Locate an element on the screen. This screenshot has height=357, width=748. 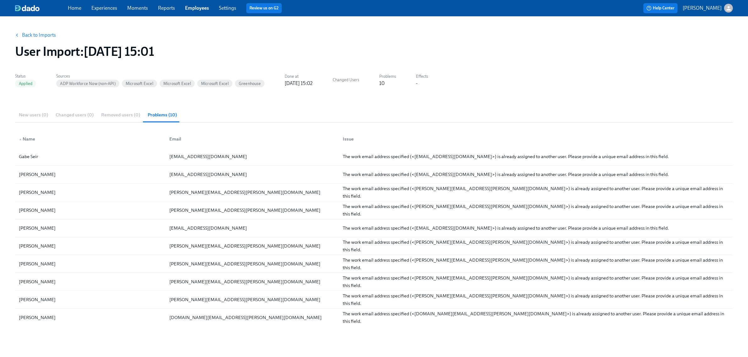
div: Name is located at coordinates (90, 139).